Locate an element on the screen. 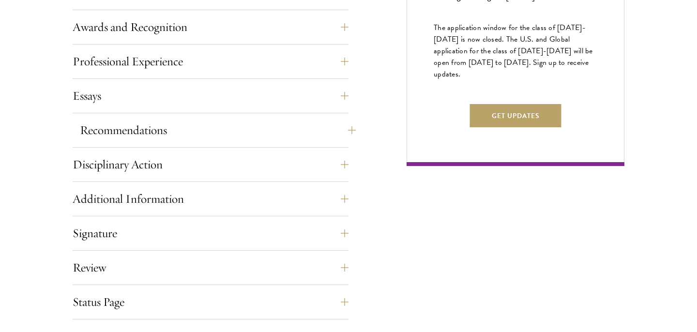 The image size is (697, 332). button: Recommendations is located at coordinates (218, 130).